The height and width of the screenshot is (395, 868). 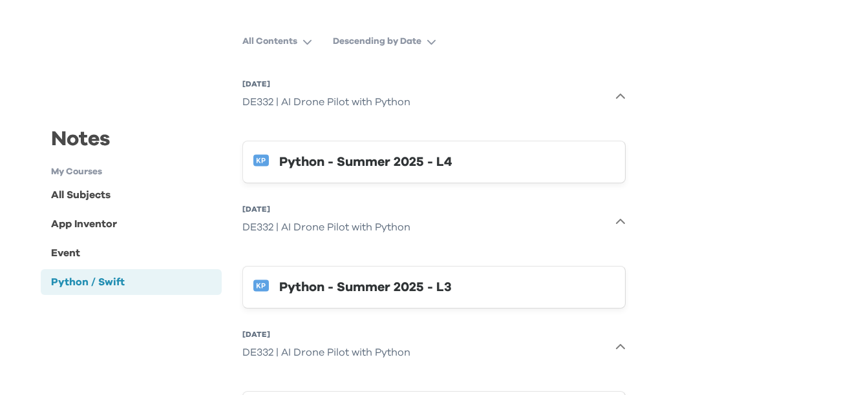 I want to click on div: Python / Swift, so click(x=88, y=281).